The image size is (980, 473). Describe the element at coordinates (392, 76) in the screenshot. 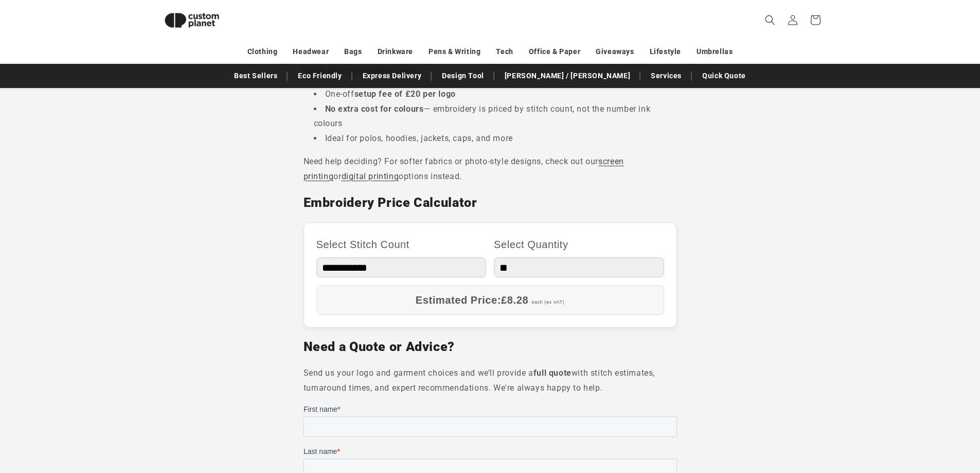

I see `a: Express Delivery` at that location.